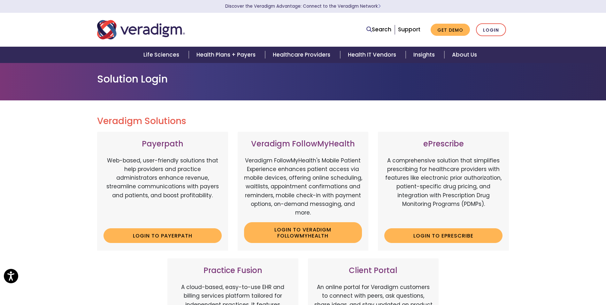 The width and height of the screenshot is (606, 305). I want to click on h3: ePrescribe, so click(443, 144).